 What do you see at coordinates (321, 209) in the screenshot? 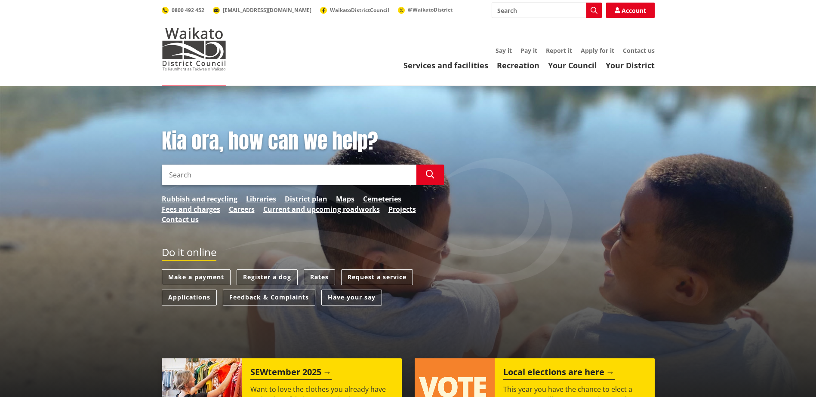
I see `a: Current and upcoming roadworks` at bounding box center [321, 209].